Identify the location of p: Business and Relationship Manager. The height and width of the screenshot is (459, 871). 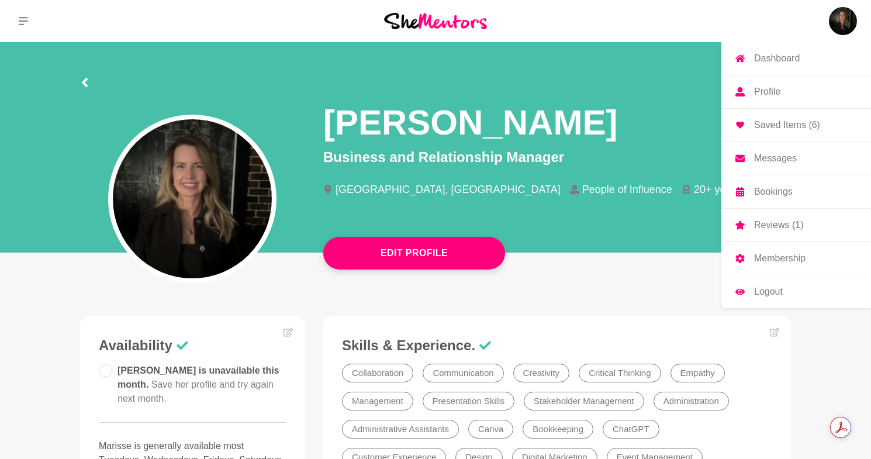
(557, 157).